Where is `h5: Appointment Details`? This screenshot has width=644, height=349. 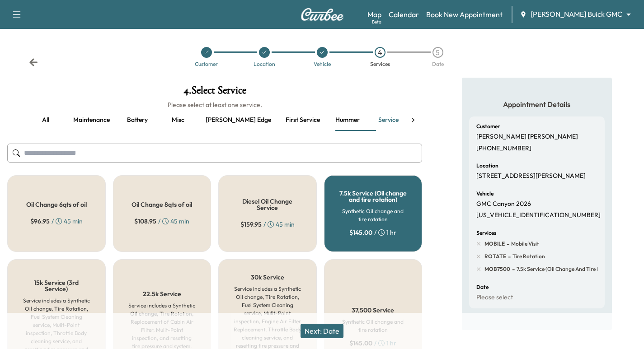 h5: Appointment Details is located at coordinates (537, 104).